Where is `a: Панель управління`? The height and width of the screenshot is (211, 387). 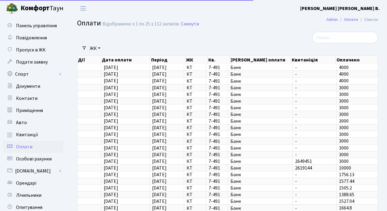 a: Панель управління is located at coordinates (33, 26).